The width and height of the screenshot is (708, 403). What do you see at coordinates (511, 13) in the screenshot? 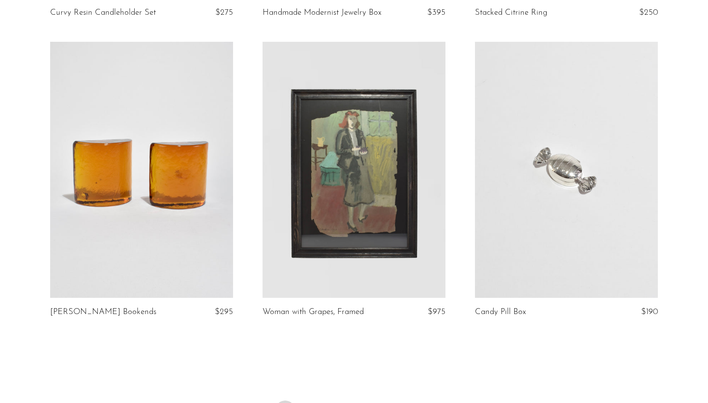
I see `a: Stacked Citrine Ring` at bounding box center [511, 13].